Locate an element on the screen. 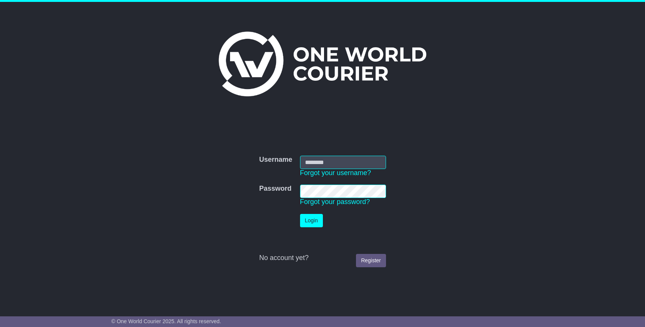 This screenshot has height=327, width=645. label: Password is located at coordinates (275, 189).